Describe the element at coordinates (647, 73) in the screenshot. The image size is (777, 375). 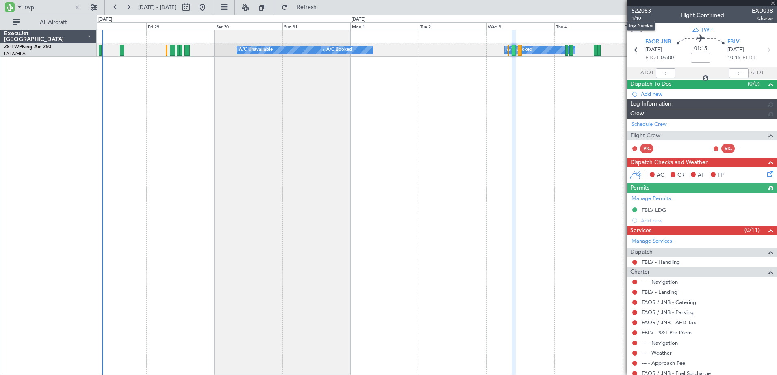
I see `span: ATOT` at that location.